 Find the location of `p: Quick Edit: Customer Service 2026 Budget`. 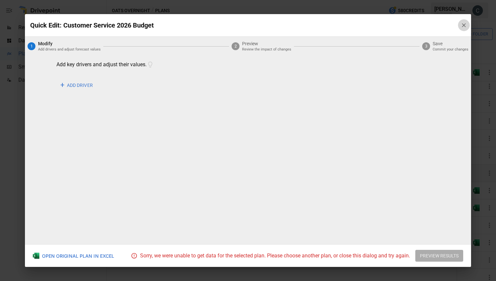

p: Quick Edit: Customer Service 2026 Budget is located at coordinates (243, 25).